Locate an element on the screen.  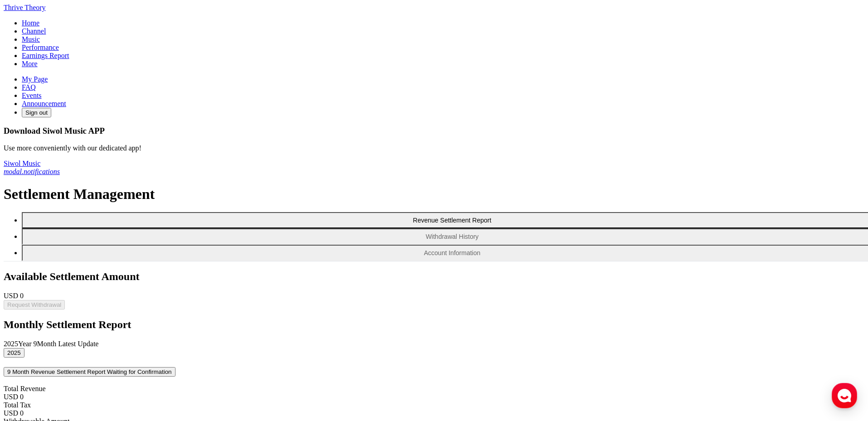
a: Events is located at coordinates (32, 95).